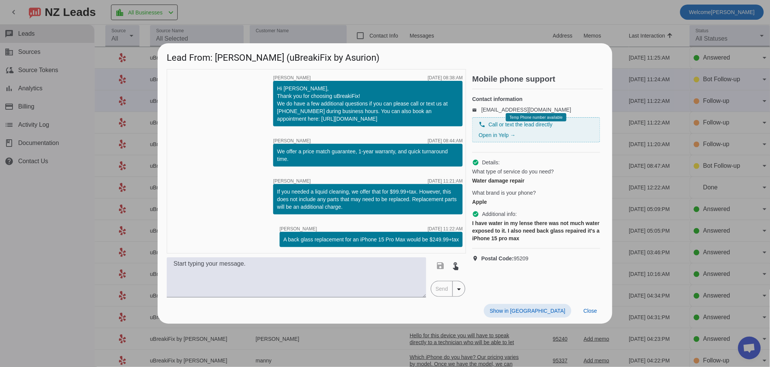  Describe the element at coordinates (477, 258) in the screenshot. I see `mat-icon: location_on` at that location.